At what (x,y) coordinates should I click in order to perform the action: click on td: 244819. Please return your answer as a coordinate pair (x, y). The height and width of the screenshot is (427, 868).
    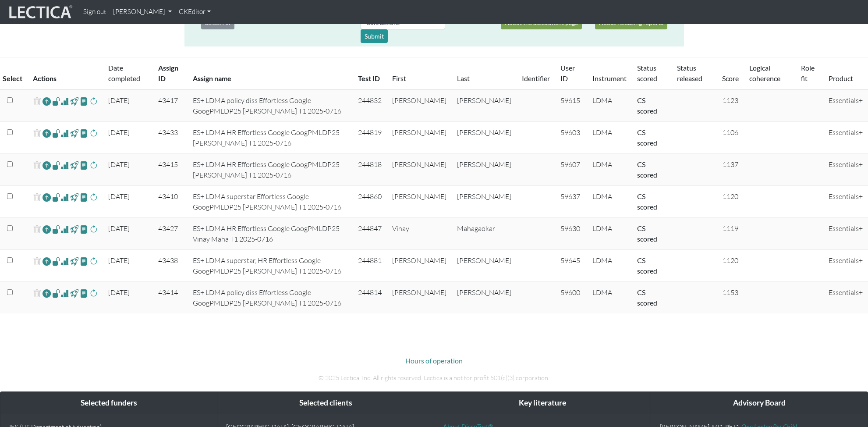
    Looking at the image, I should click on (370, 138).